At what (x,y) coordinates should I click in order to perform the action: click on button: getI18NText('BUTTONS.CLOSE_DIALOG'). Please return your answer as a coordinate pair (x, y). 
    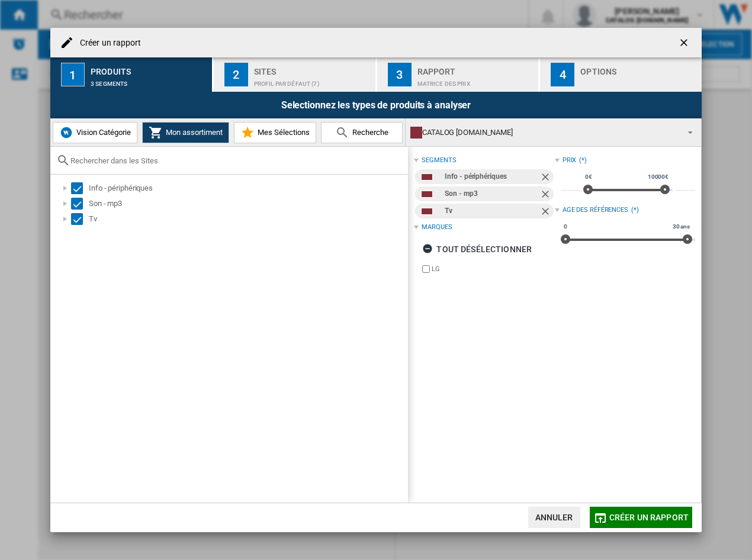
    Looking at the image, I should click on (686, 43).